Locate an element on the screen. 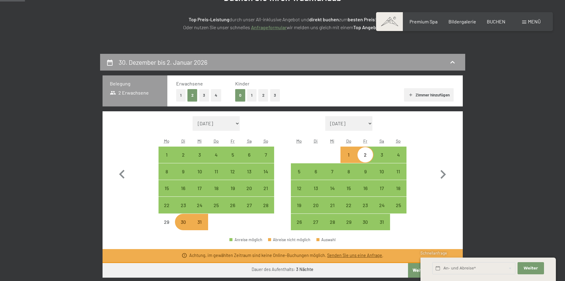  div: 2 is located at coordinates (365, 160).